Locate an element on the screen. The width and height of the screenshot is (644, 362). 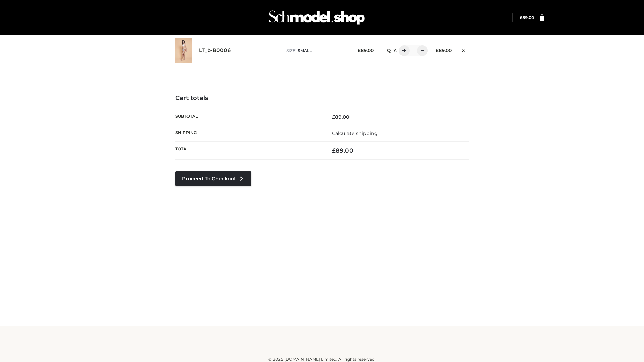
div: QTY: is located at coordinates (403, 51).